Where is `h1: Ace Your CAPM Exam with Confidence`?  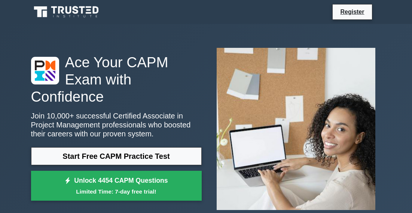 h1: Ace Your CAPM Exam with Confidence is located at coordinates (116, 80).